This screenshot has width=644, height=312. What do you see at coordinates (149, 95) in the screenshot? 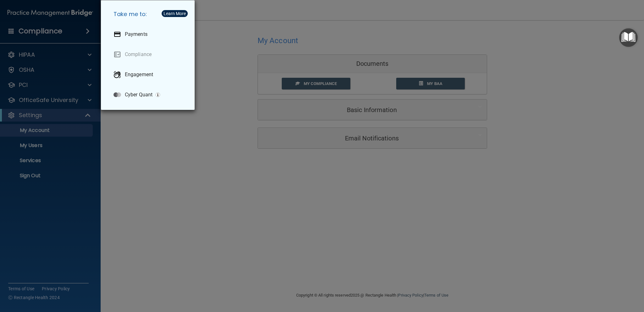
I see `a: Cyber Quant` at bounding box center [149, 95].